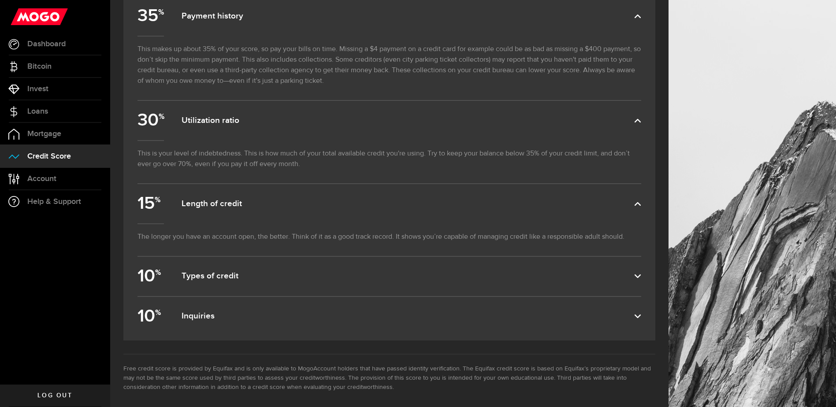  Describe the element at coordinates (408, 121) in the screenshot. I see `dfn: Utilization ratio` at that location.